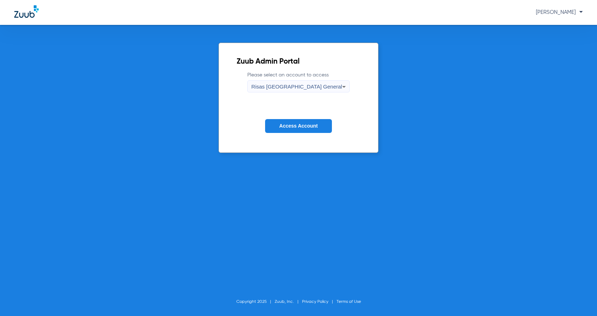  Describe the element at coordinates (298, 82) in the screenshot. I see `label: Please select an account to access` at that location.